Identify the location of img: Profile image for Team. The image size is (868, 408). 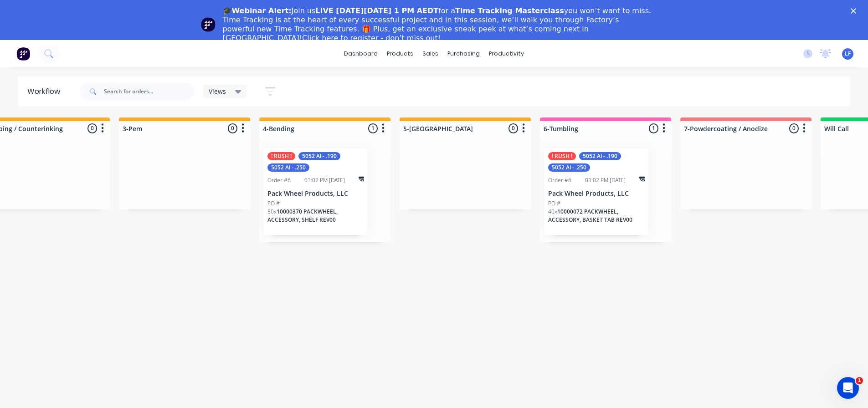
(208, 24).